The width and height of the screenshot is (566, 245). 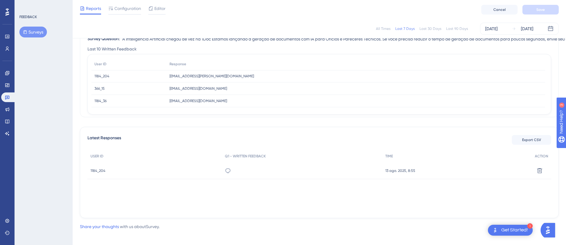 I want to click on span: Export CSV, so click(x=532, y=140).